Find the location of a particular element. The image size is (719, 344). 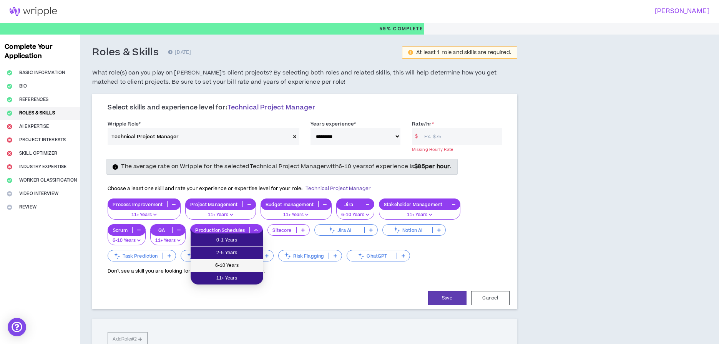

h3: Roles & Skills is located at coordinates (125, 53).